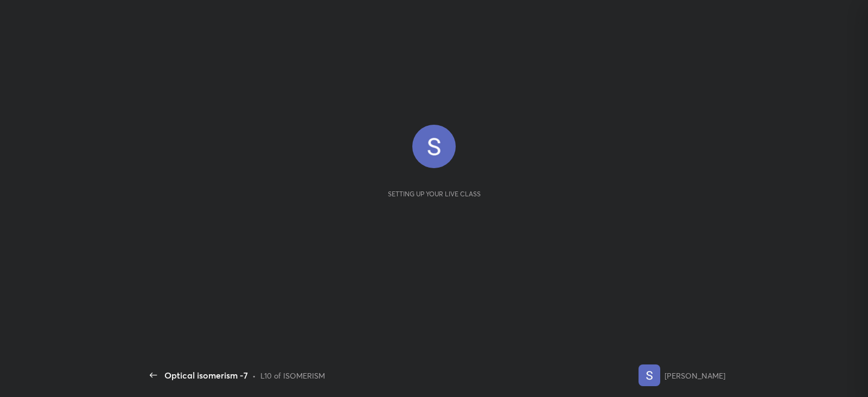 Image resolution: width=868 pixels, height=397 pixels. I want to click on div: Optical isomerism -7, so click(206, 375).